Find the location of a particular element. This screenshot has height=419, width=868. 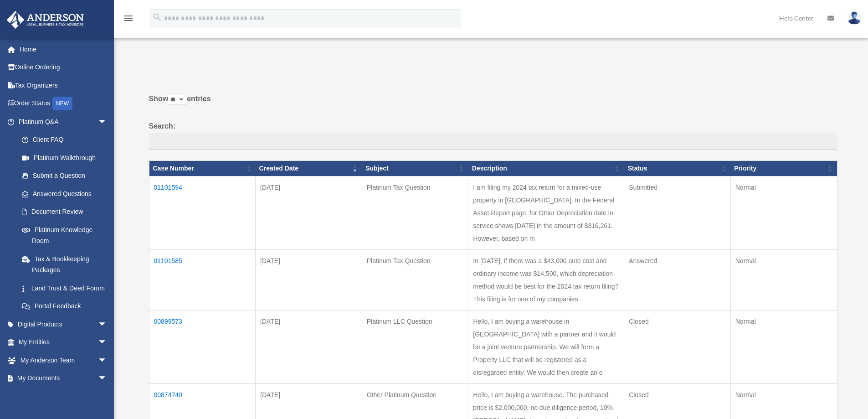

div: NEW is located at coordinates (62, 104).